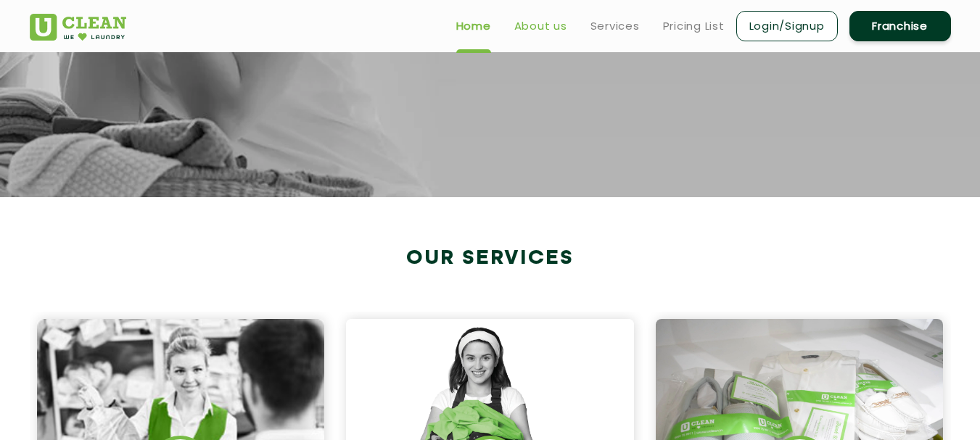  Describe the element at coordinates (900, 26) in the screenshot. I see `a: Franchise` at that location.